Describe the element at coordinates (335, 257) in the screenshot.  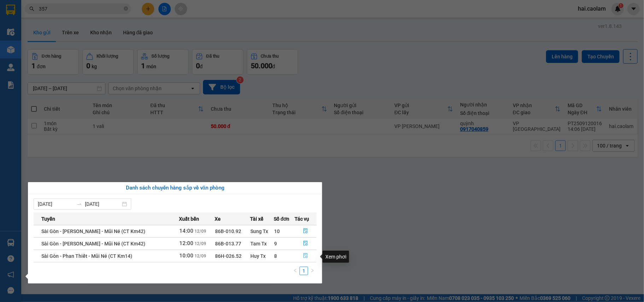
I see `div: Xem phơi` at that location.